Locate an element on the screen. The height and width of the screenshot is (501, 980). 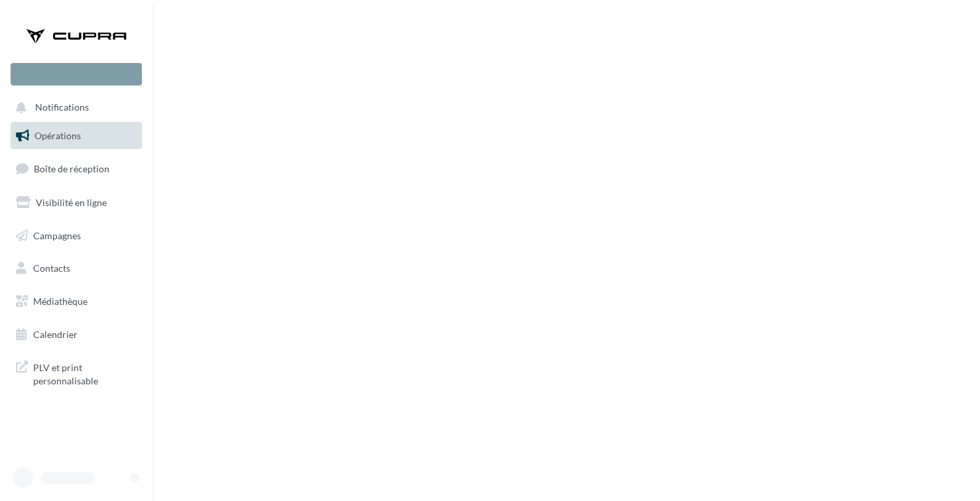
a: Contacts is located at coordinates (76, 268).